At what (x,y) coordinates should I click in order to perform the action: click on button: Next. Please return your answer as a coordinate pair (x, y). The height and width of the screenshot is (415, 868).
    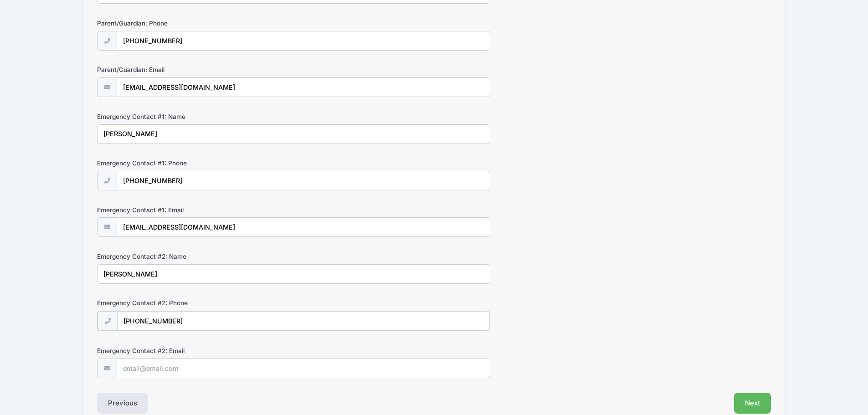
    Looking at the image, I should click on (752, 403).